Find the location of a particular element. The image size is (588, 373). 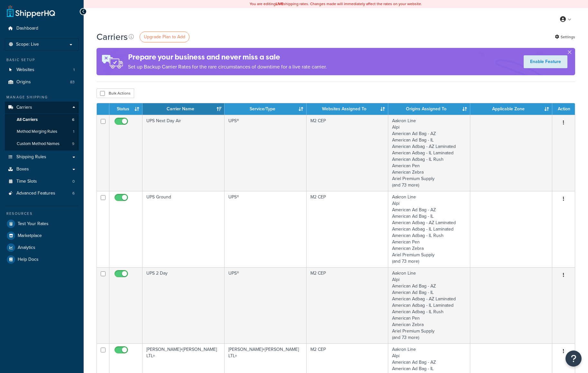

li: Help Docs is located at coordinates (42, 259).